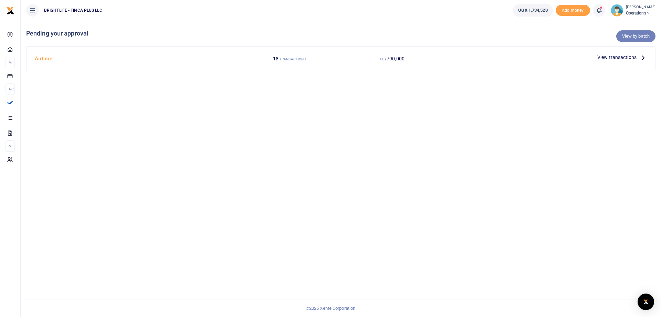 This screenshot has height=317, width=661. Describe the element at coordinates (341, 33) in the screenshot. I see `h4: Pending your approval` at that location.